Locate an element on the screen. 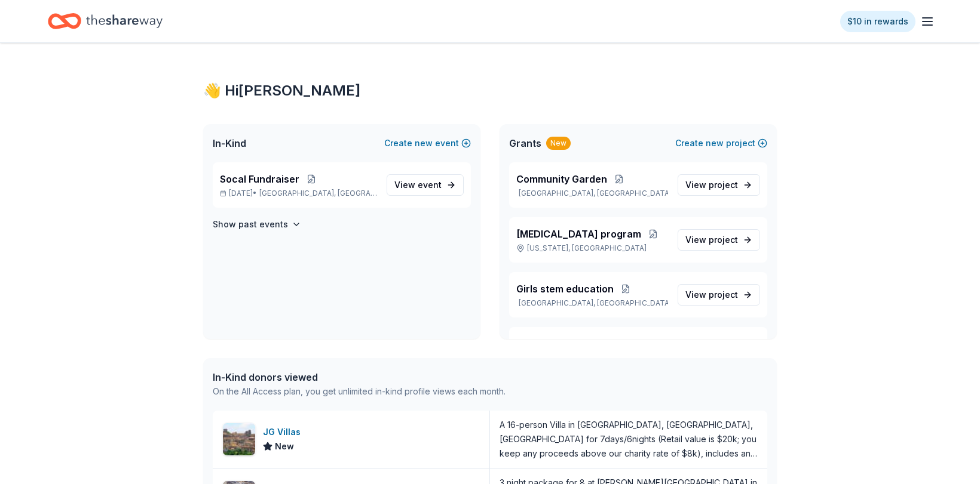 The image size is (980, 484). span: Girls stem education is located at coordinates (565, 289).